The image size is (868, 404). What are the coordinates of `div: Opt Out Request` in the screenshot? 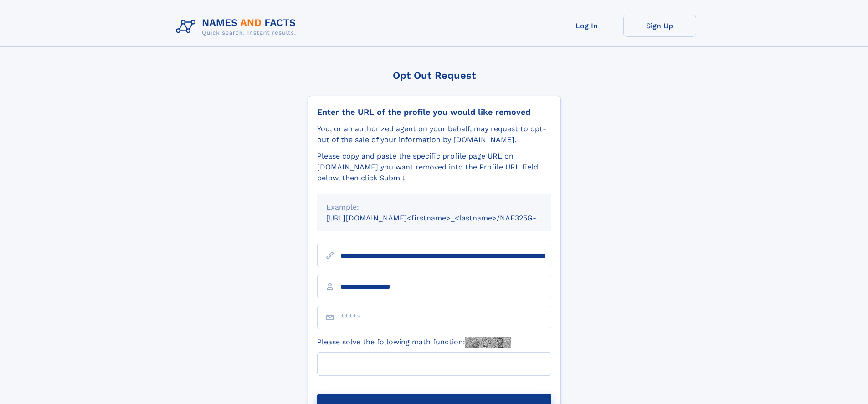 It's located at (434, 75).